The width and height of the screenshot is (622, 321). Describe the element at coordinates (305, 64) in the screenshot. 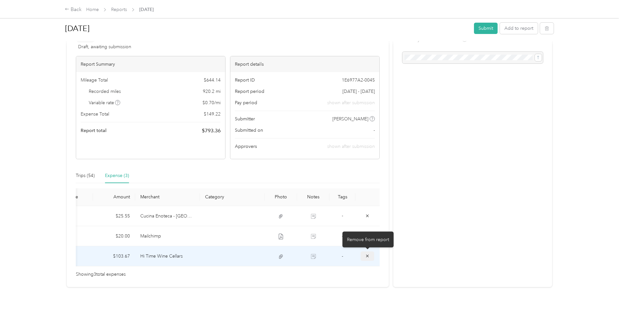

I see `div: Report details` at that location.